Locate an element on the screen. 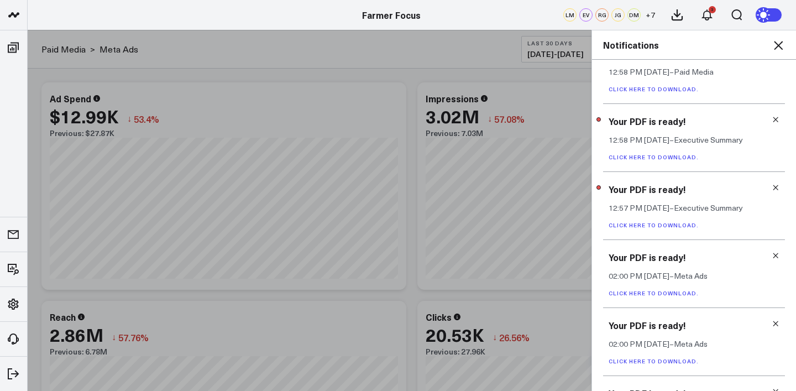 This screenshot has height=391, width=796. div: EV is located at coordinates (586, 15).